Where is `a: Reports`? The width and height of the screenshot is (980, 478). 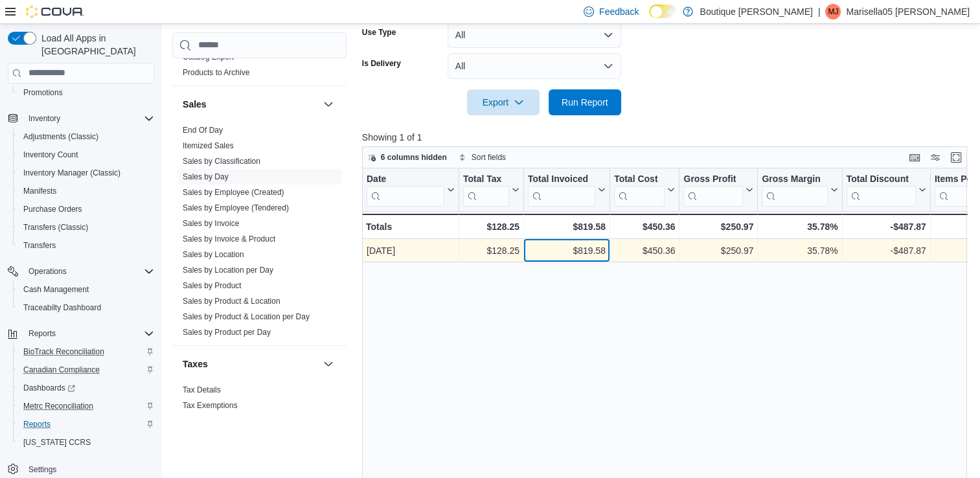 a: Reports is located at coordinates (37, 424).